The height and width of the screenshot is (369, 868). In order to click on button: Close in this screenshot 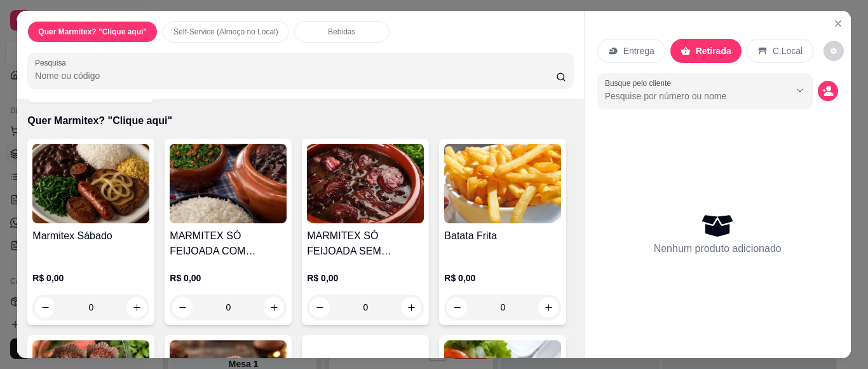, I will do `click(838, 24)`.